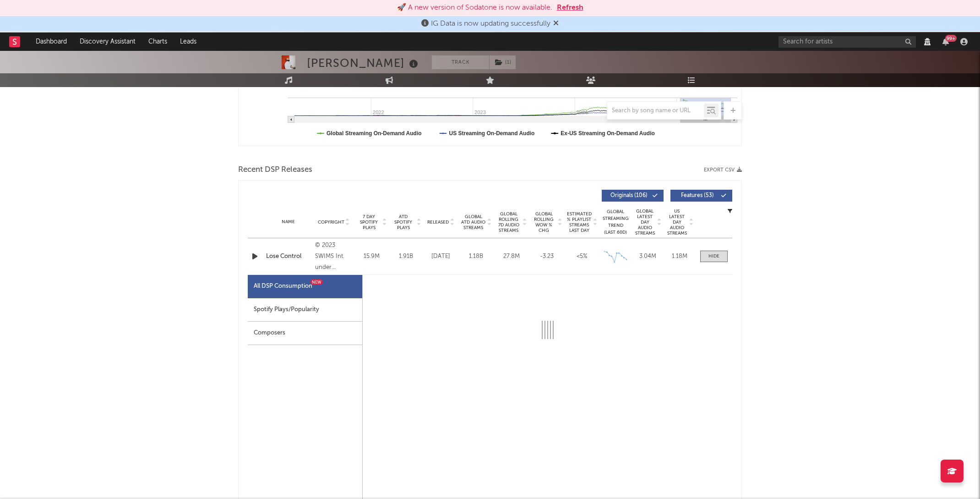  I want to click on div: 15.9M, so click(372, 257).